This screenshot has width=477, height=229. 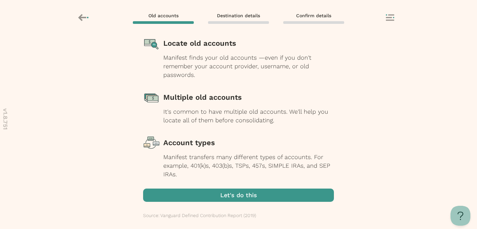 What do you see at coordinates (248, 43) in the screenshot?
I see `div: Locate old accounts` at bounding box center [248, 43].